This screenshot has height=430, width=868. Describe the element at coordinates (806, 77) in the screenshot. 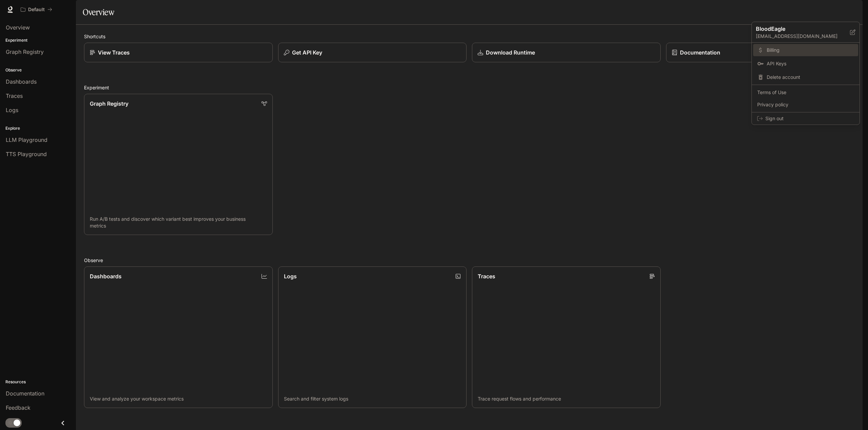

I see `div: Delete account` at that location.